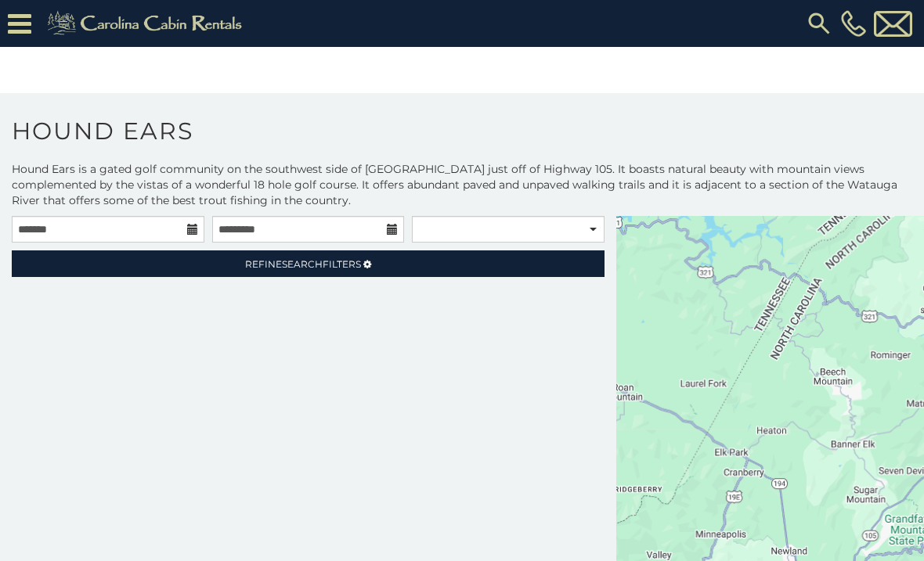 This screenshot has width=924, height=561. I want to click on a: RefineSearchFilters, so click(308, 264).